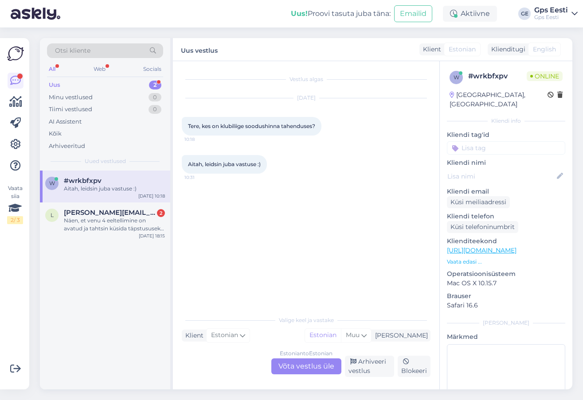 The image size is (583, 400). Describe the element at coordinates (544, 49) in the screenshot. I see `span: English` at that location.